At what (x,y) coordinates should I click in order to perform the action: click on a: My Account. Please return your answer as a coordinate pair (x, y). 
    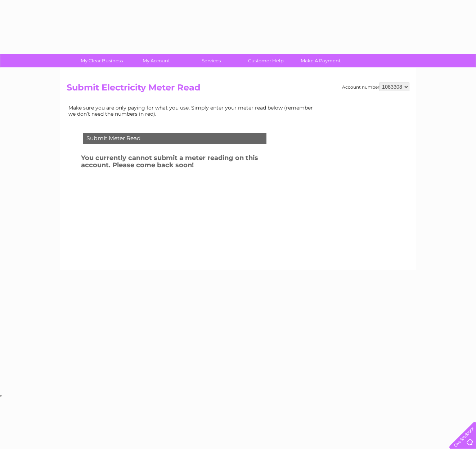
    Looking at the image, I should click on (156, 61).